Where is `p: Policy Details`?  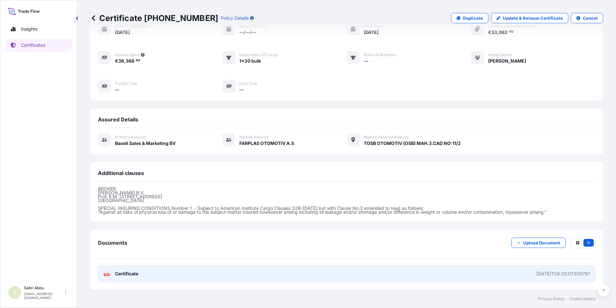
p: Policy Details is located at coordinates (235, 18).